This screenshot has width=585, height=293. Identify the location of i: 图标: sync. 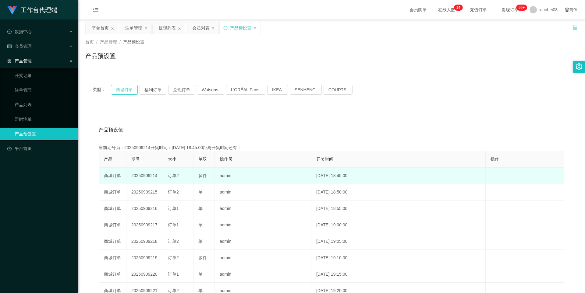
(226, 28).